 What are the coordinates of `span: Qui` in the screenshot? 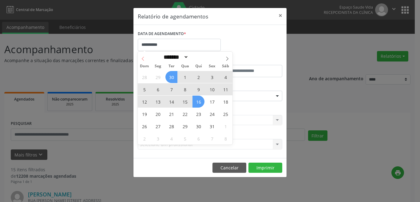 It's located at (199, 66).